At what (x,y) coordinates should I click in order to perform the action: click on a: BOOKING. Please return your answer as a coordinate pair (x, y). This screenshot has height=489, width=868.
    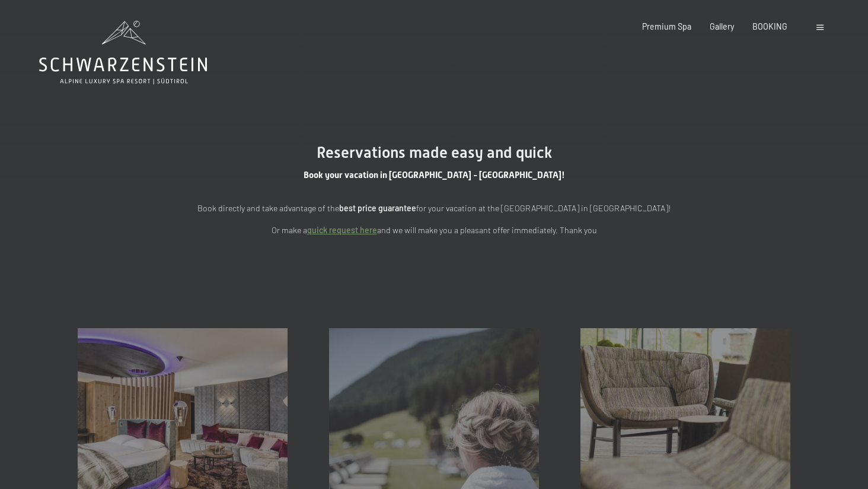
    Looking at the image, I should click on (770, 26).